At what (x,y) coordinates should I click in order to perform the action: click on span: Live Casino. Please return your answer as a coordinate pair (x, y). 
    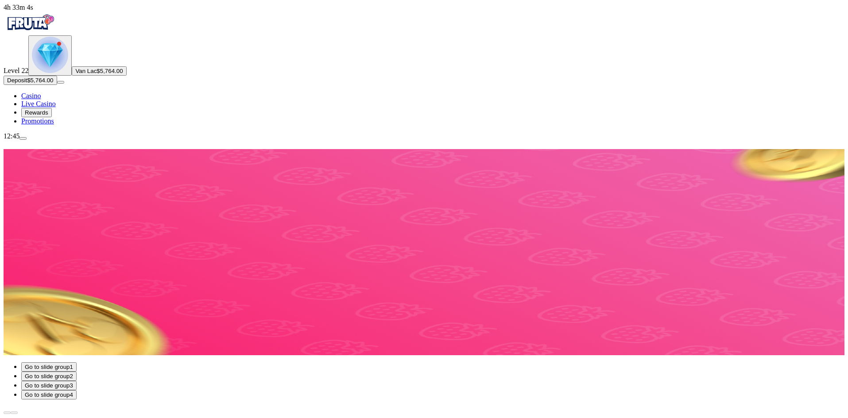
    Looking at the image, I should click on (39, 104).